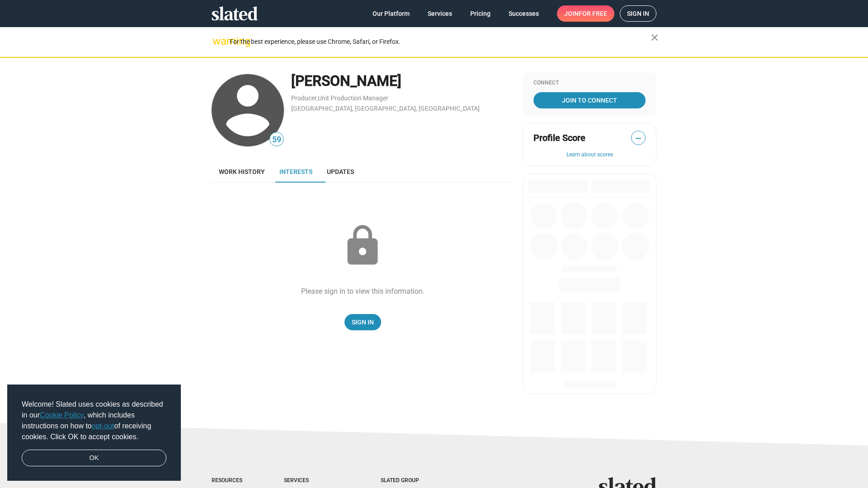  I want to click on a: Services, so click(440, 13).